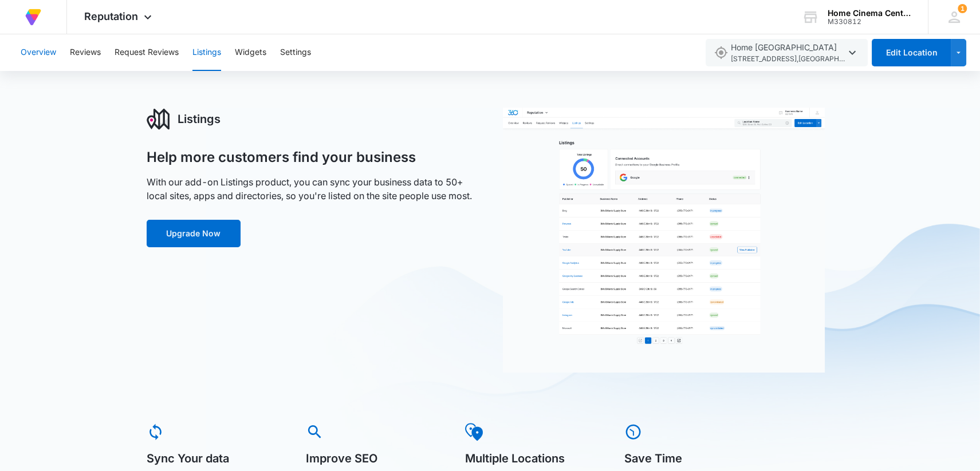 The height and width of the screenshot is (471, 980). What do you see at coordinates (312, 189) in the screenshot?
I see `p: With our add-on Listings product, you can sync your business data to 50+ local sites, apps and di...` at bounding box center [312, 189].